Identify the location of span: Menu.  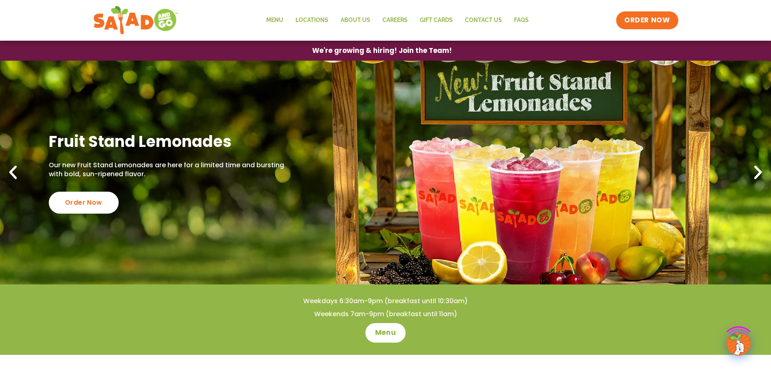
(386, 333).